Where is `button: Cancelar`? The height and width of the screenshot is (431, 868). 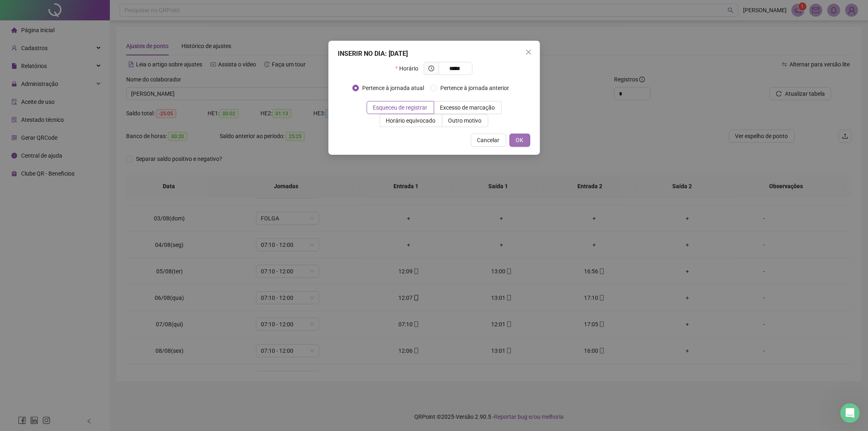 button: Cancelar is located at coordinates (488, 140).